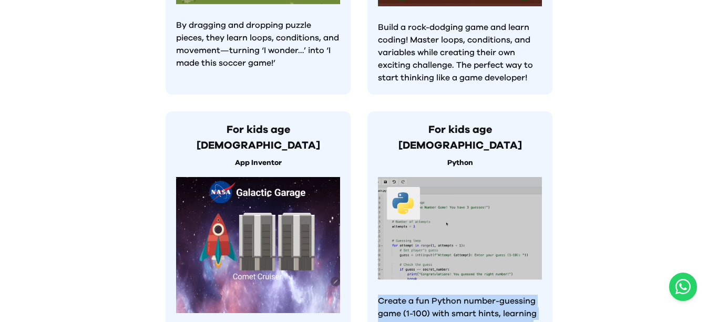 The image size is (718, 322). I want to click on p: By dragging and dropping puzzle pieces, they learn loops, conditions, and movement—turning ‘I won..., so click(258, 44).